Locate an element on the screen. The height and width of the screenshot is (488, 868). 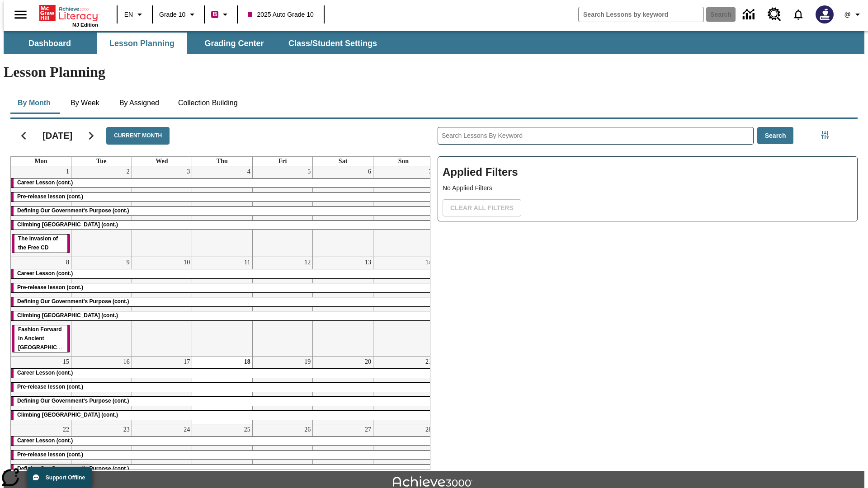
td: September 12, 2025 is located at coordinates (283, 306).